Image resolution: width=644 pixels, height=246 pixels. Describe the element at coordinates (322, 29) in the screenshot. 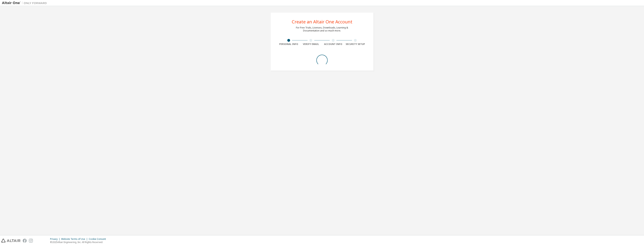

I see `div: For Free Trials, Licenses, Downloads, Learning & Documentation and so much more.` at that location.